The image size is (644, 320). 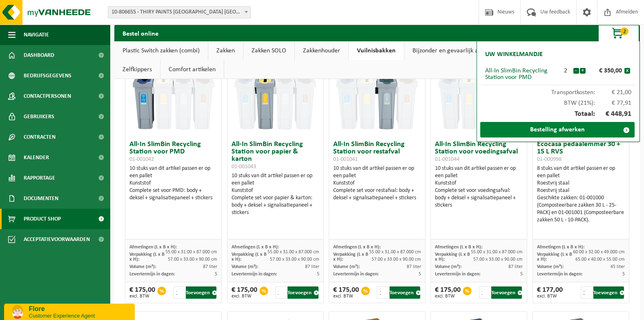 What do you see at coordinates (142, 159) in the screenshot?
I see `span: 01-001042` at bounding box center [142, 159].